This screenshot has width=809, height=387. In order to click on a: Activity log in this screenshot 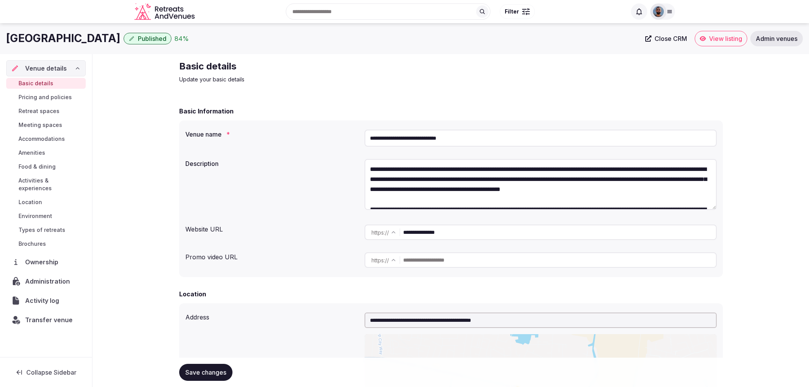, I will do `click(46, 301)`.